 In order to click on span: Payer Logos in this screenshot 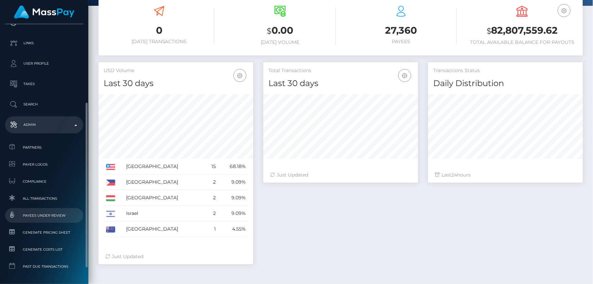, I will do `click(44, 164)`.